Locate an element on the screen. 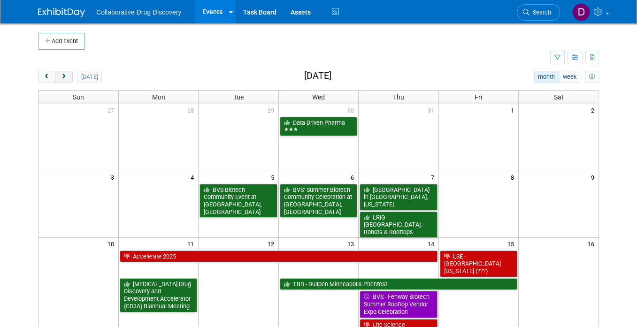 This screenshot has width=637, height=327. span: Search is located at coordinates (540, 12).